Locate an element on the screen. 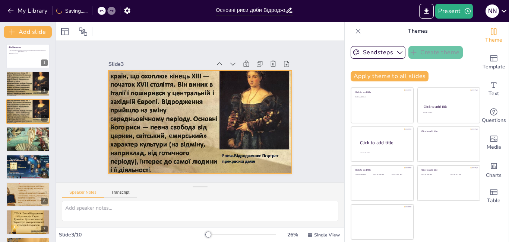  div: Click to add body is located at coordinates (383, 153).